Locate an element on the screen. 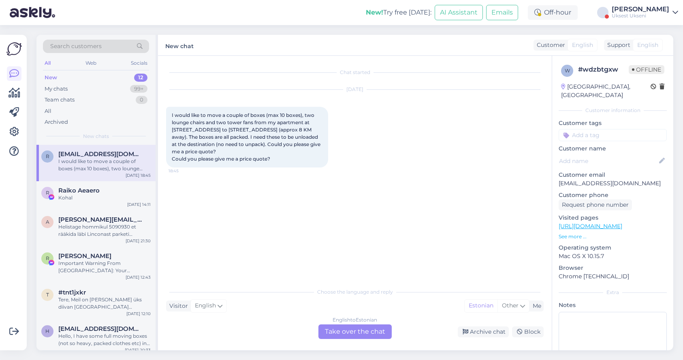 The width and height of the screenshot is (683, 360). div: Archive chat is located at coordinates (483, 332).